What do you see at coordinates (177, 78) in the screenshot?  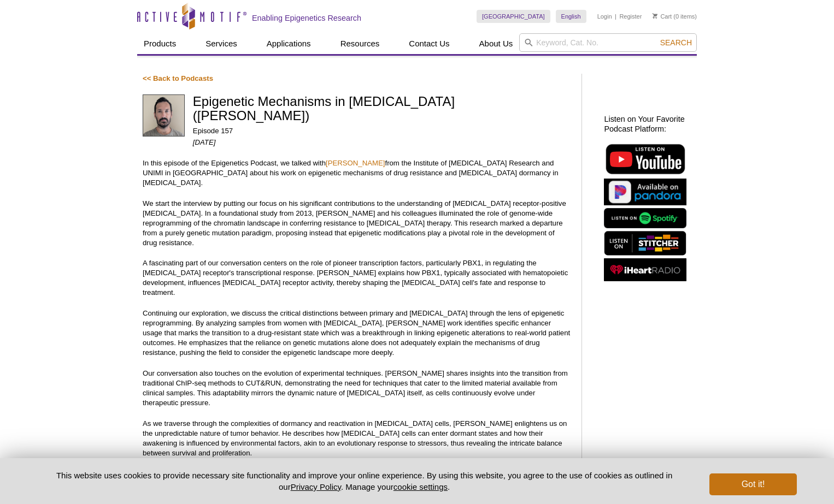 I see `a: << Back to Podcasts` at bounding box center [177, 78].